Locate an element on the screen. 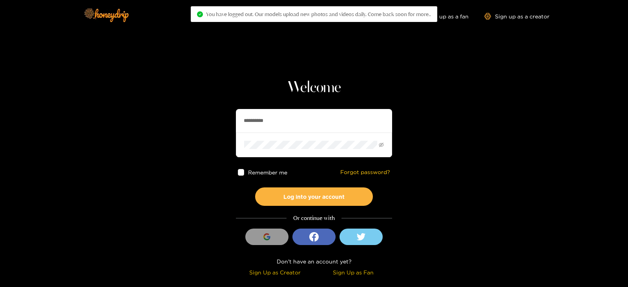  div: Or continue with is located at coordinates (314, 218).